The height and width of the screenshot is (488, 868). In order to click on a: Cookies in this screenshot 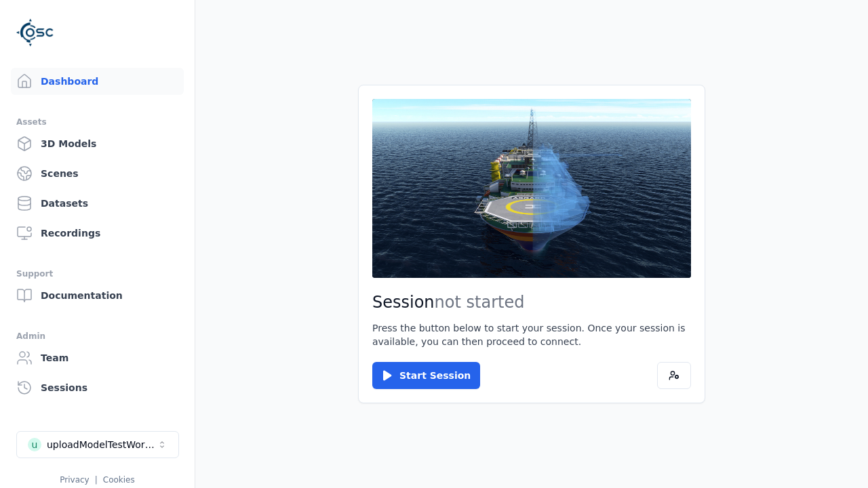, I will do `click(119, 479)`.